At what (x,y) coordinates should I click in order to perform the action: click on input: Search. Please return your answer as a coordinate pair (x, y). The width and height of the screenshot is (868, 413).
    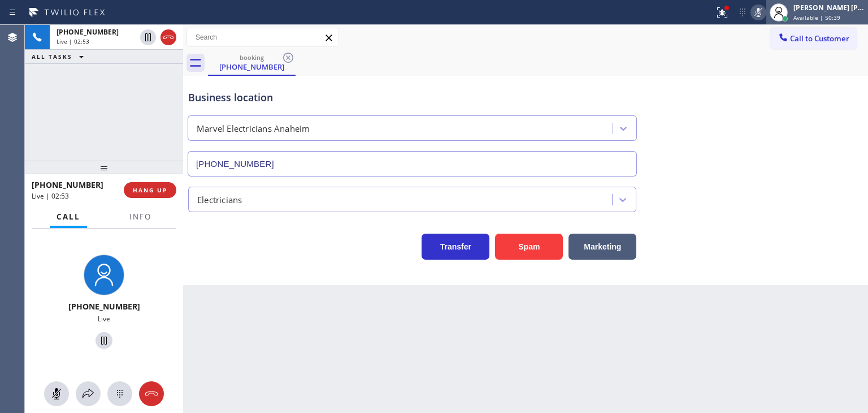
    Looking at the image, I should click on (263, 38).